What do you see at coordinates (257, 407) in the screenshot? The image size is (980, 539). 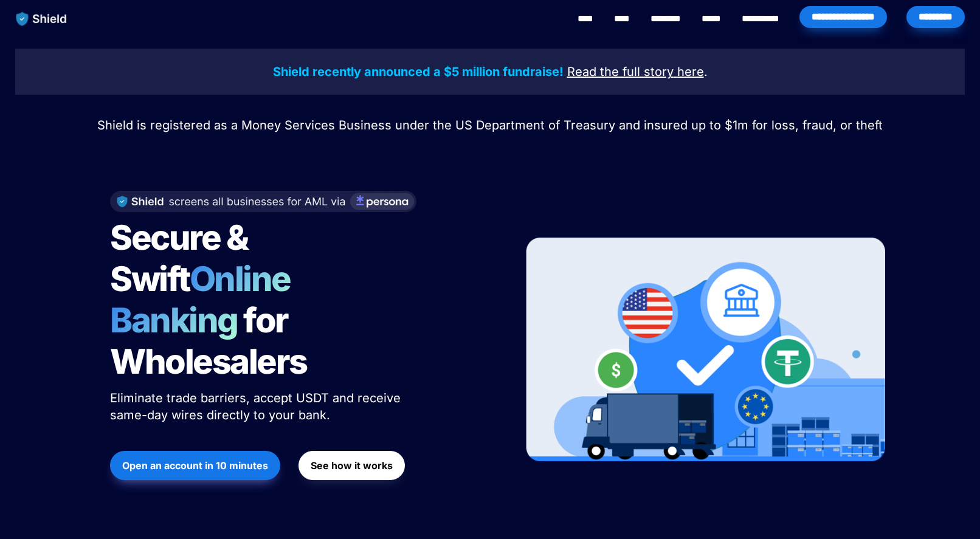 I see `span: Eliminate trade barriers, accept USDT and receive same-day wires directly to your bank.` at bounding box center [257, 407].